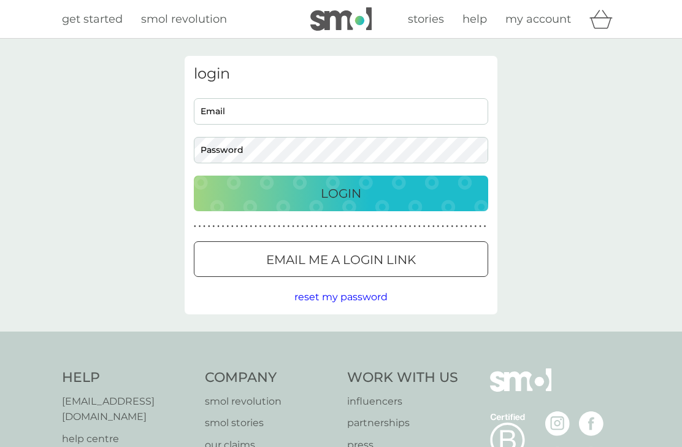 The width and height of the screenshot is (682, 447). What do you see at coordinates (426, 19) in the screenshot?
I see `a: stories` at bounding box center [426, 19].